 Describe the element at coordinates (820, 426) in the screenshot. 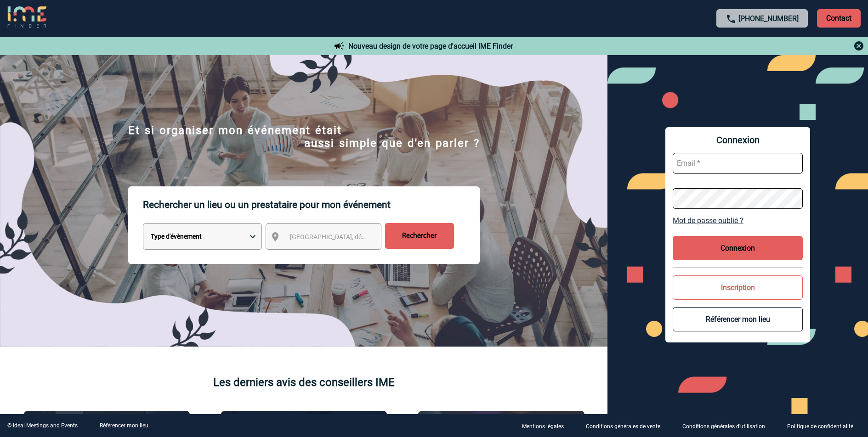

I see `p: Politique de confidentialité` at that location.